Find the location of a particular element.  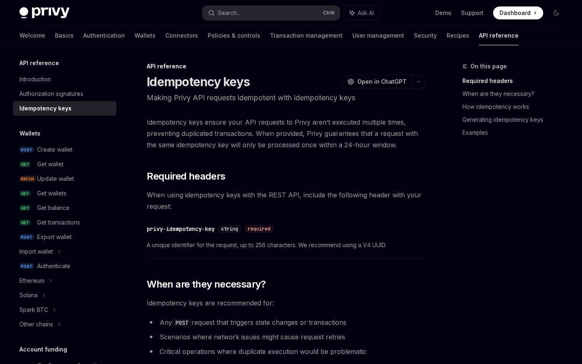

h1: Idempotency keys is located at coordinates (198, 82).